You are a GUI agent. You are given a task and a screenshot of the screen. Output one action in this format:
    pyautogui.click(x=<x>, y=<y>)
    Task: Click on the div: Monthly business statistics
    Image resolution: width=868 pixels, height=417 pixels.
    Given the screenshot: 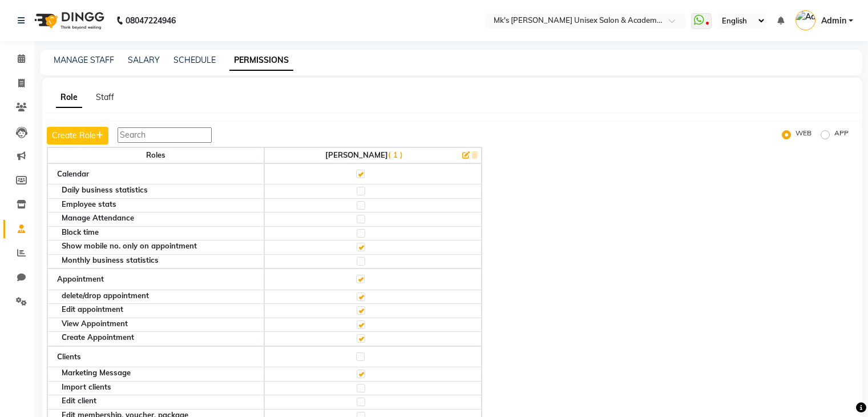 What is the action you would take?
    pyautogui.click(x=163, y=260)
    